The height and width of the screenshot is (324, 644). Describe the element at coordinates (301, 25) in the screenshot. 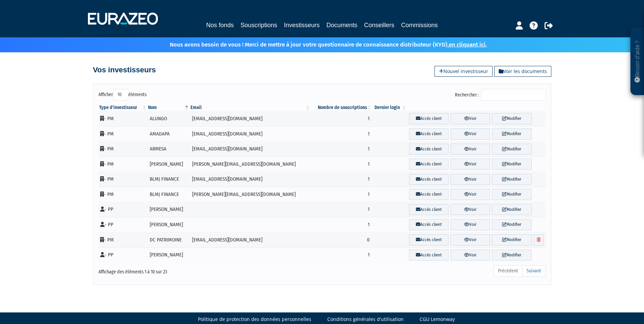

I see `a: Investisseurs` at that location.